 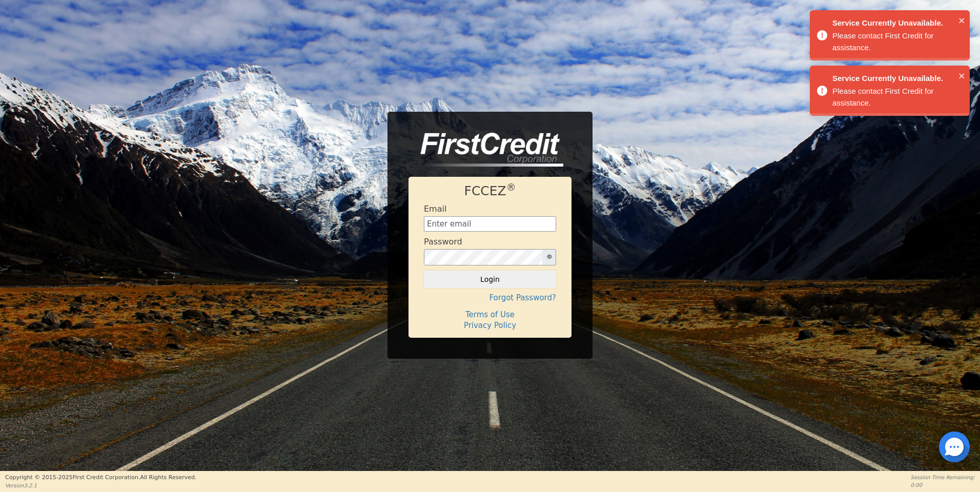 What do you see at coordinates (435, 209) in the screenshot?
I see `h4: Email` at bounding box center [435, 209].